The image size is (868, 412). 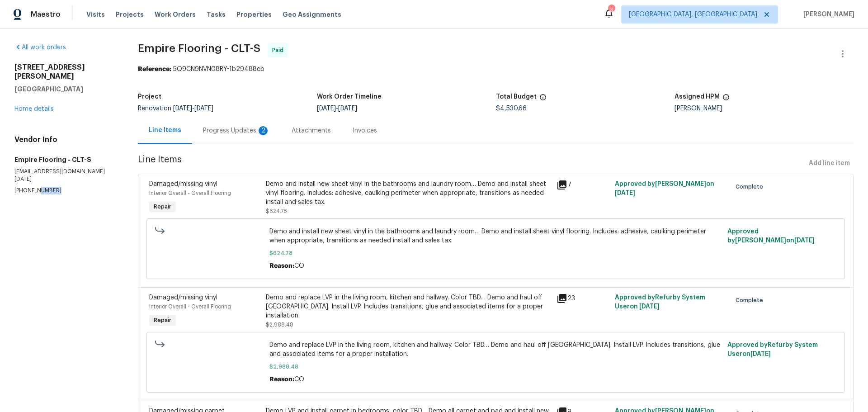 I want to click on span: Paid, so click(x=279, y=50).